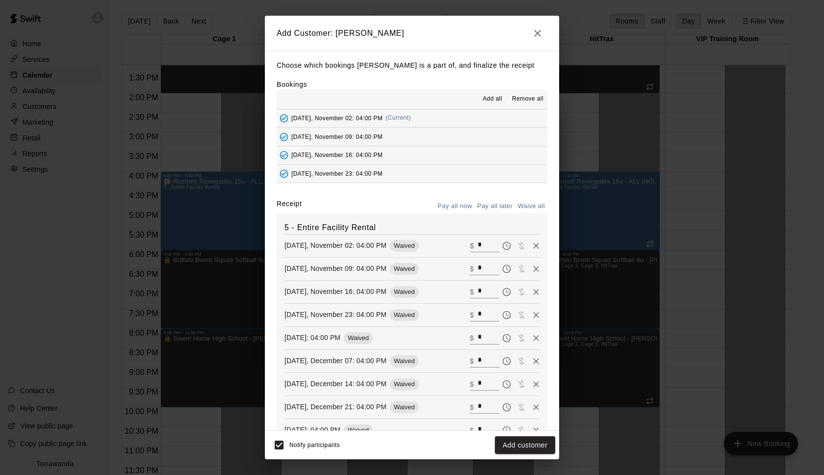 This screenshot has width=824, height=475. I want to click on span: Remove all, so click(528, 99).